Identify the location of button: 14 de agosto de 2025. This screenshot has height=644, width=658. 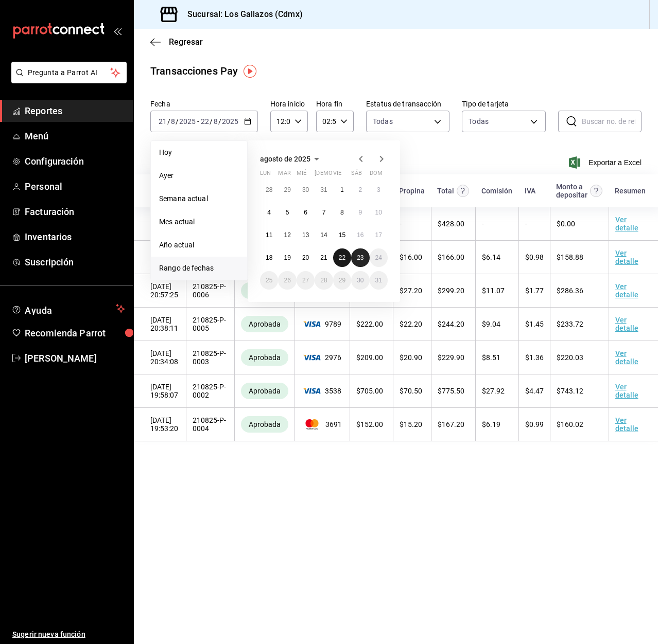
(323, 235).